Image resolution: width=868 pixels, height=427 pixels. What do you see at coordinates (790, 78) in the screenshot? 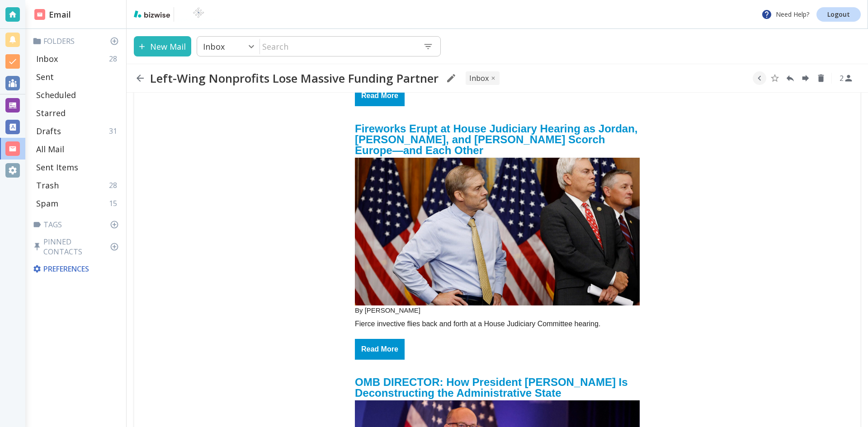
I see `button: Reply` at bounding box center [790, 78].